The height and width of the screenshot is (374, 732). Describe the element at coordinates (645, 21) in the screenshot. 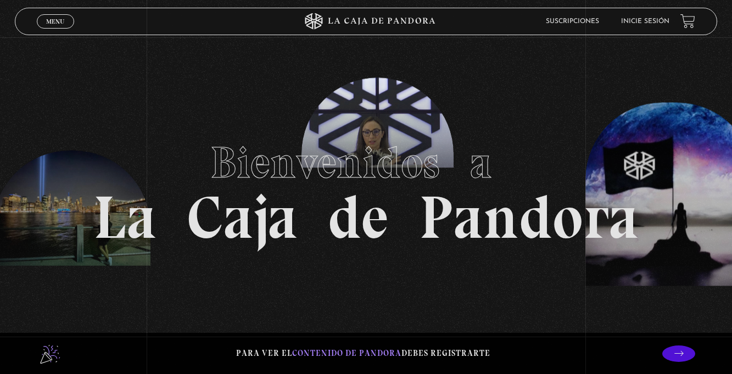

I see `a: Inicie sesión` at that location.